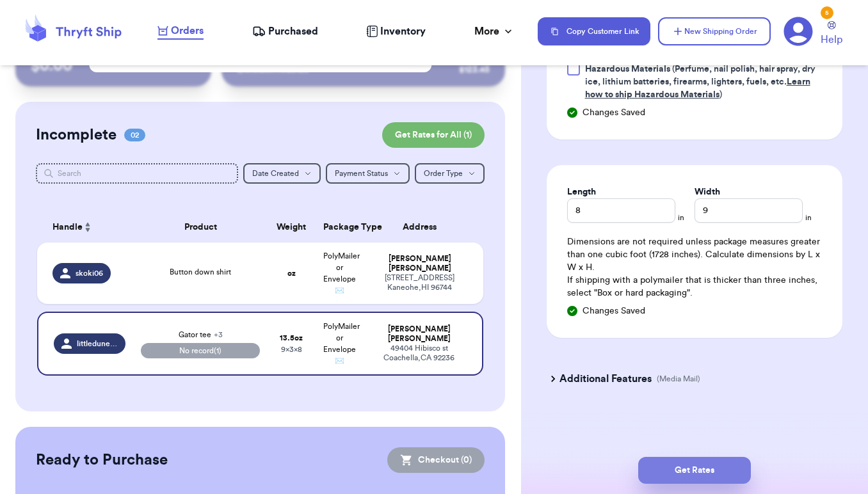 The image size is (868, 494). Describe the element at coordinates (291, 228) in the screenshot. I see `th: Weight` at that location.